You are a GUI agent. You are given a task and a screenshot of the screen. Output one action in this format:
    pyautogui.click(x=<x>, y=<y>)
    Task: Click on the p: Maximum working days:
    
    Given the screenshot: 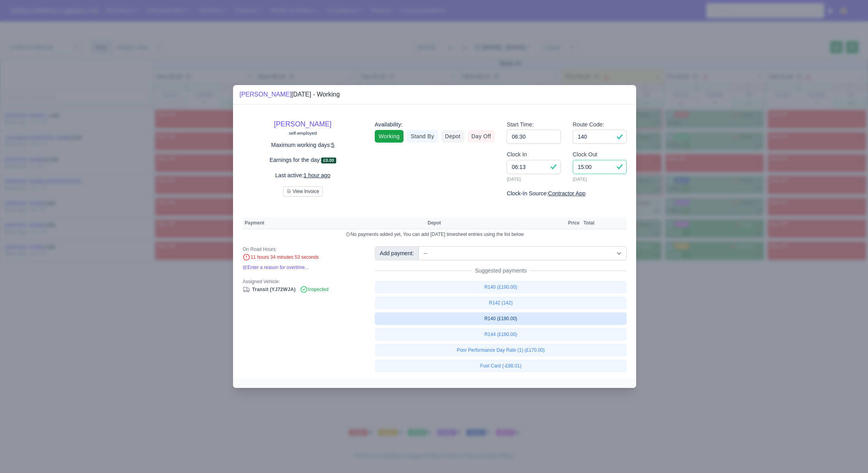 What is the action you would take?
    pyautogui.click(x=302, y=145)
    